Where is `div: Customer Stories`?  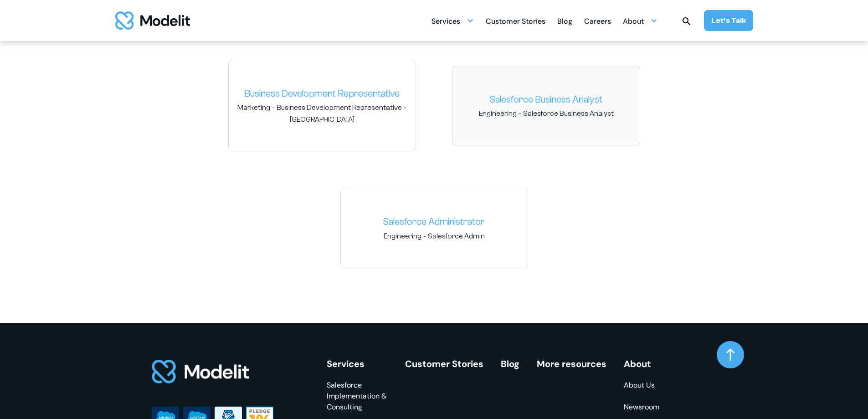 div: Customer Stories is located at coordinates (515, 22).